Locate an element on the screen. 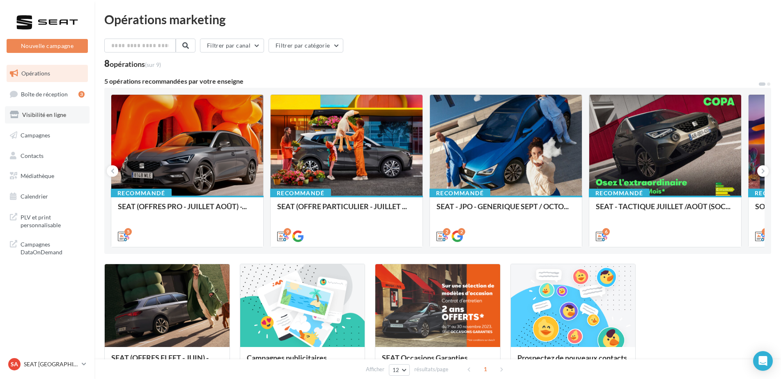 This screenshot has height=379, width=781. div: 9 is located at coordinates (287, 232).